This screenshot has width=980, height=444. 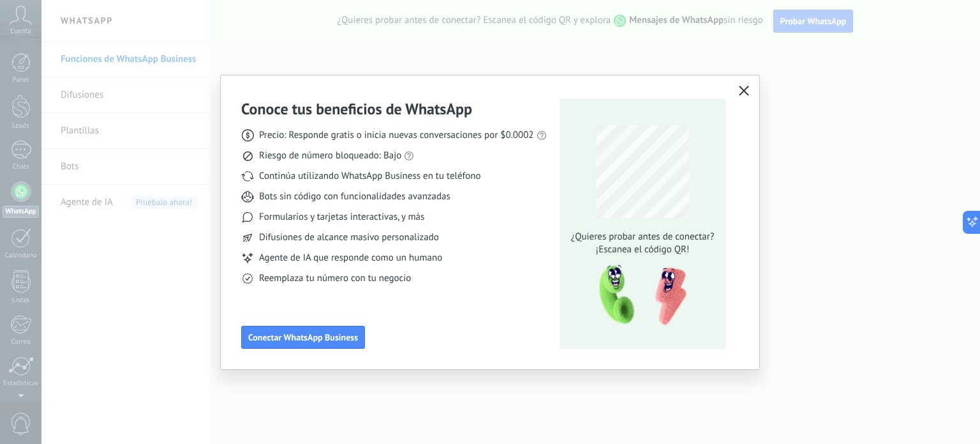 I want to click on span: Continúa utilizando WhatsApp Business en tu teléfono, so click(x=369, y=176).